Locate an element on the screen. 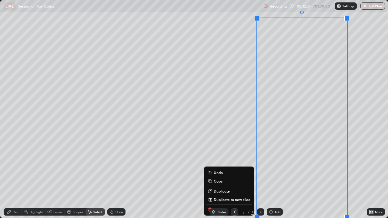 This screenshot has height=218, width=388. div: Pen is located at coordinates (15, 212).